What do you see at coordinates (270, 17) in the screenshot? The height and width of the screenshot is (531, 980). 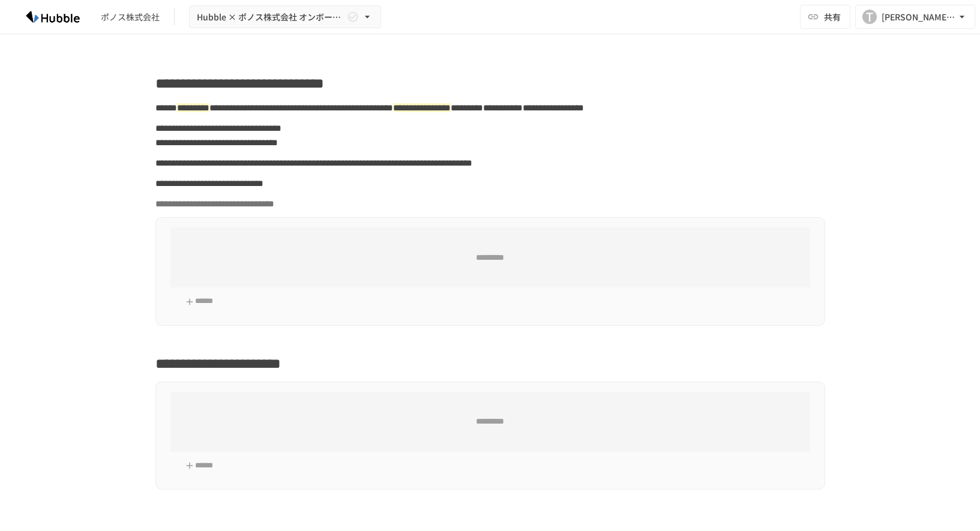 I see `span: Hubble × ポノス株式会社 オンボーディングプロジェクト` at bounding box center [270, 17].